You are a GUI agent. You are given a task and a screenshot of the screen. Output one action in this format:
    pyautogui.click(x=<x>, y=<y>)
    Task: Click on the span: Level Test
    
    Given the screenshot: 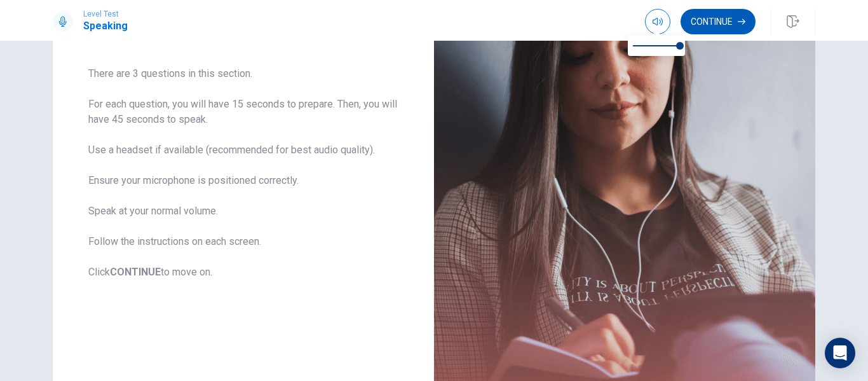 What is the action you would take?
    pyautogui.click(x=106, y=14)
    